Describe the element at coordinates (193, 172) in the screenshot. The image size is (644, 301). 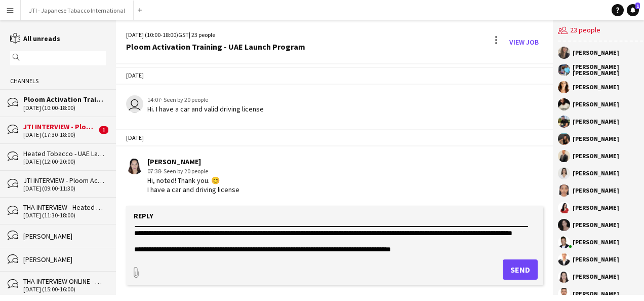
I see `div: 07:38` at that location.